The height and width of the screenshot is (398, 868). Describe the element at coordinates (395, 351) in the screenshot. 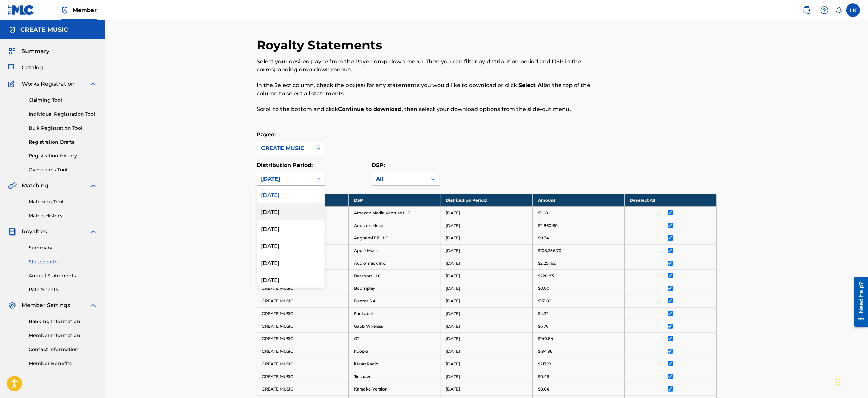

I see `td: hoopla` at that location.